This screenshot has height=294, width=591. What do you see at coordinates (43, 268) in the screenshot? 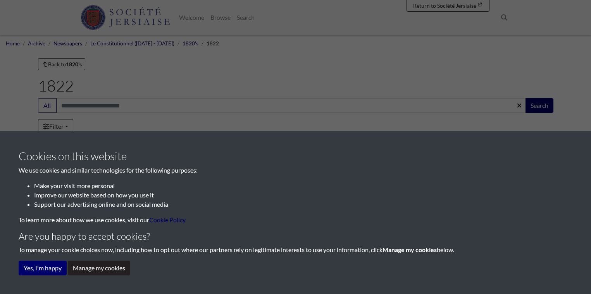
I see `button: Yes, I'm happy` at bounding box center [43, 268].